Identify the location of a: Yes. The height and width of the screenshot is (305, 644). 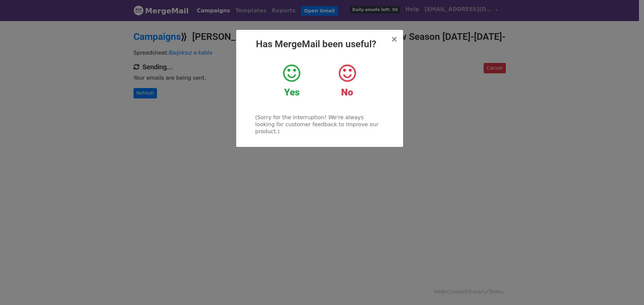
(291, 81).